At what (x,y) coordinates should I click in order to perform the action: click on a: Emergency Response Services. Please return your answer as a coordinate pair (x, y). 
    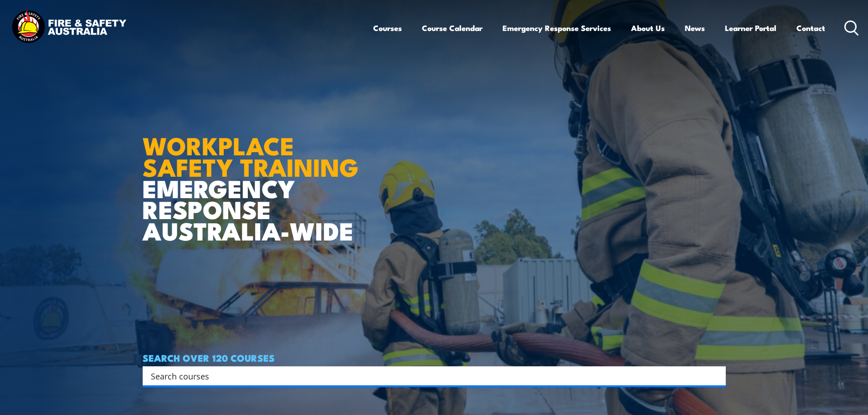
    Looking at the image, I should click on (557, 28).